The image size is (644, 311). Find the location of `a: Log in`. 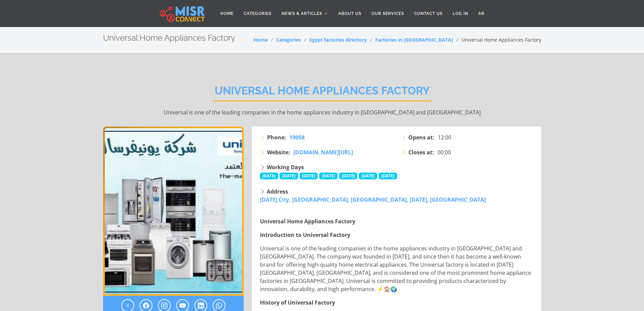

a: Log in is located at coordinates (461, 13).